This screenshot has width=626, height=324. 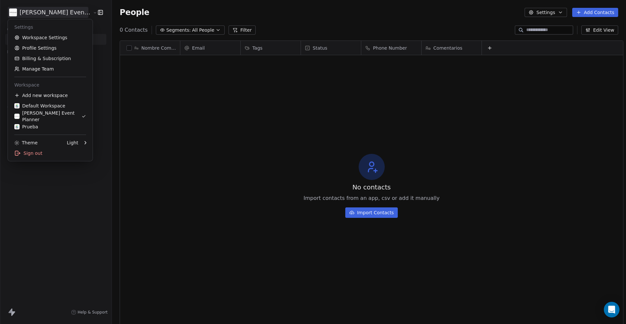 I want to click on div: Theme, so click(x=26, y=143).